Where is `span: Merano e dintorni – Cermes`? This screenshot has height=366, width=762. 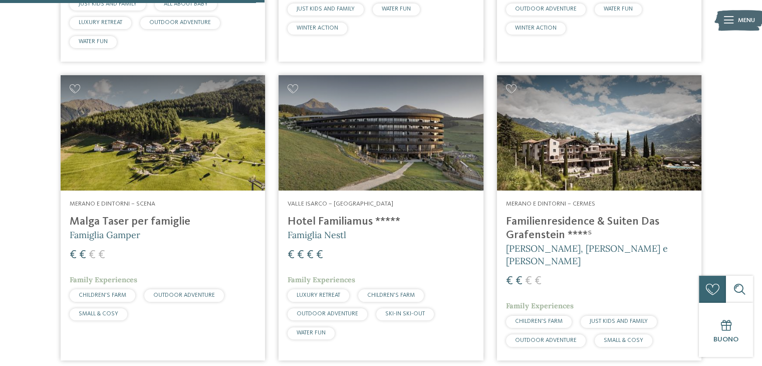
span: Merano e dintorni – Cermes is located at coordinates (551, 203).